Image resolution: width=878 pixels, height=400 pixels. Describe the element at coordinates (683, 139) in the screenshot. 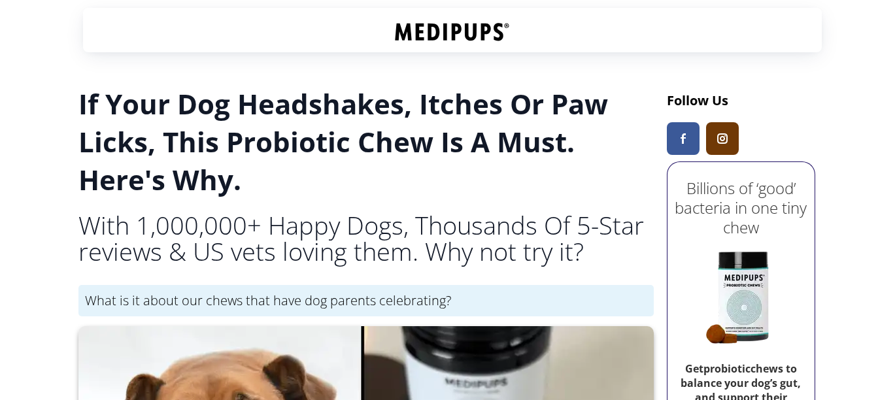

I see `img: Medipups Facebook` at that location.